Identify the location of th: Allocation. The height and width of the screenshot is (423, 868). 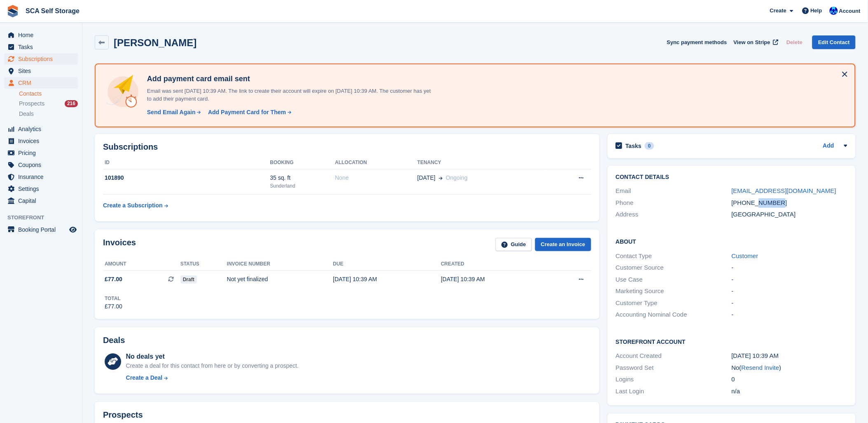
(376, 163).